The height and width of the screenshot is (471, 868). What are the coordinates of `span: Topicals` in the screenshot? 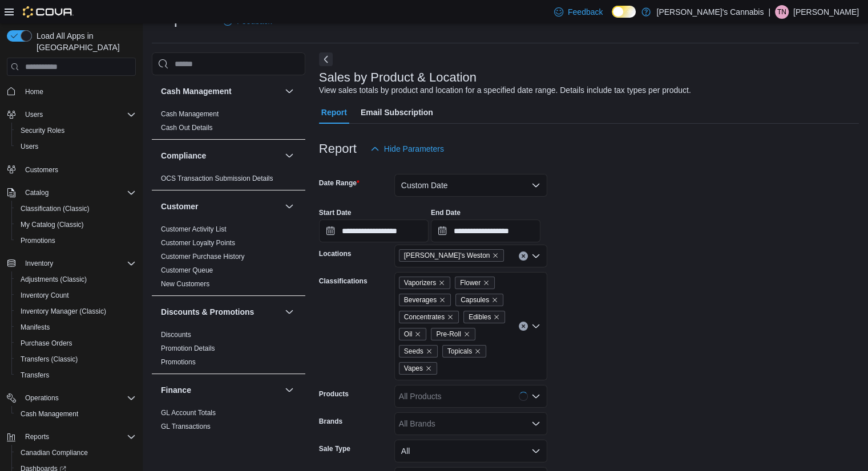 It's located at (464, 351).